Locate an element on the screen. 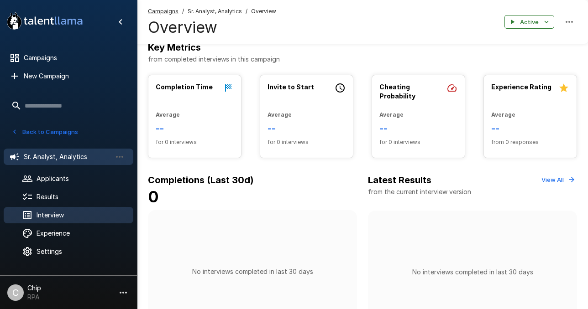 The image size is (588, 309). b: Completion Time is located at coordinates (184, 87).